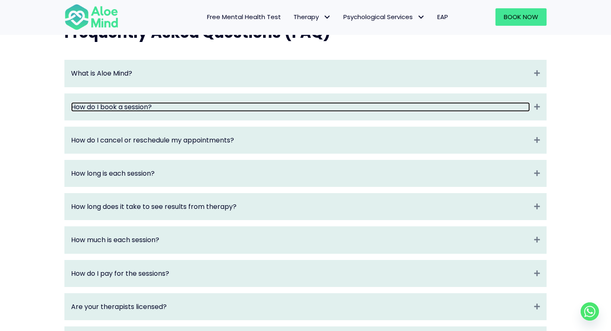  Describe the element at coordinates (443, 17) in the screenshot. I see `a: EAP` at that location.